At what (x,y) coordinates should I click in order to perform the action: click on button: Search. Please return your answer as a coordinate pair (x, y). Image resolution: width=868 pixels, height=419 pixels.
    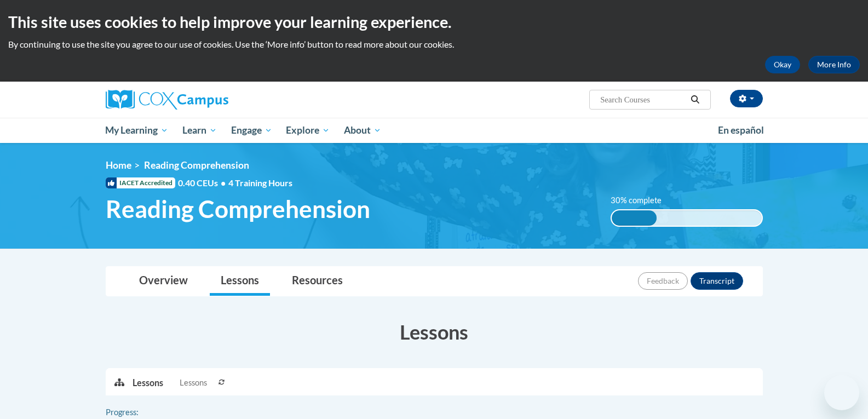
    Looking at the image, I should click on (695, 100).